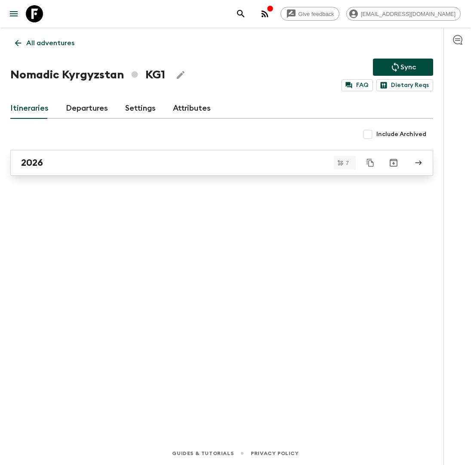 The height and width of the screenshot is (465, 471). Describe the element at coordinates (32, 163) in the screenshot. I see `h2: 2026` at that location.